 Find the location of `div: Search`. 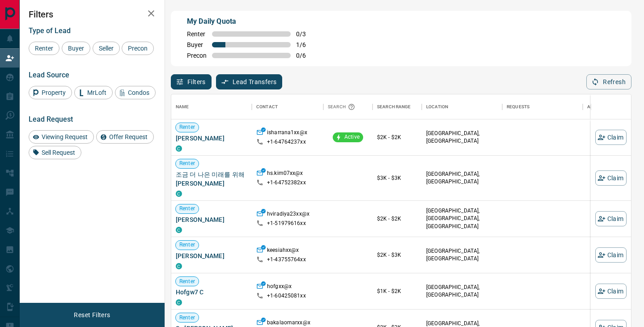

div: Search is located at coordinates (342, 107).